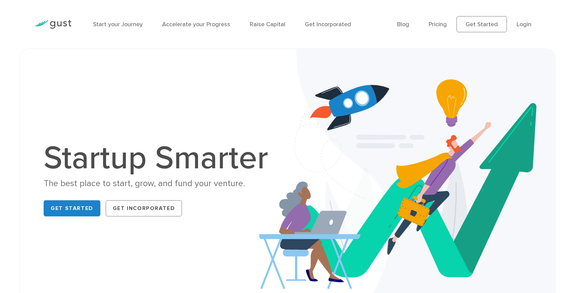 The width and height of the screenshot is (575, 293). What do you see at coordinates (159, 158) in the screenshot?
I see `h1: Startup Smarter` at bounding box center [159, 158].